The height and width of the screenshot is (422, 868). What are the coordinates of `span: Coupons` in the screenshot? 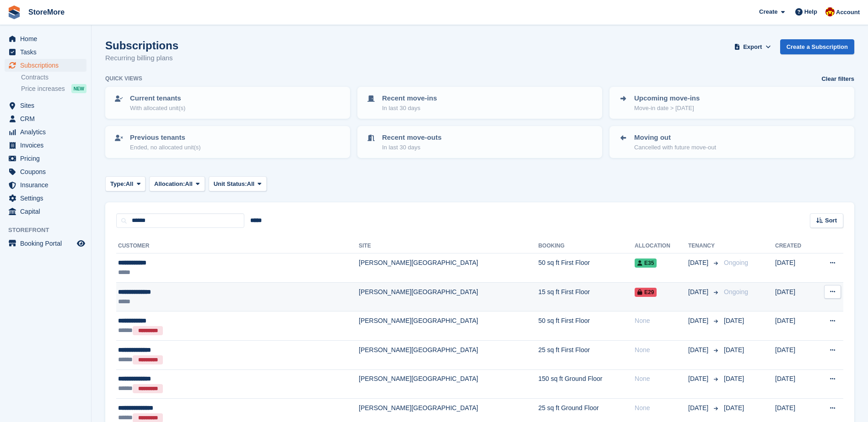 It's located at (47, 172).